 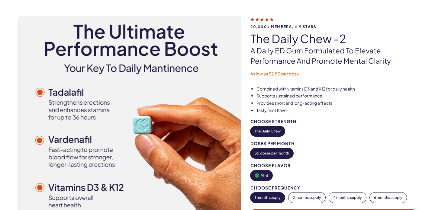 What do you see at coordinates (334, 188) in the screenshot?
I see `div: Choose Frequency` at bounding box center [334, 188].